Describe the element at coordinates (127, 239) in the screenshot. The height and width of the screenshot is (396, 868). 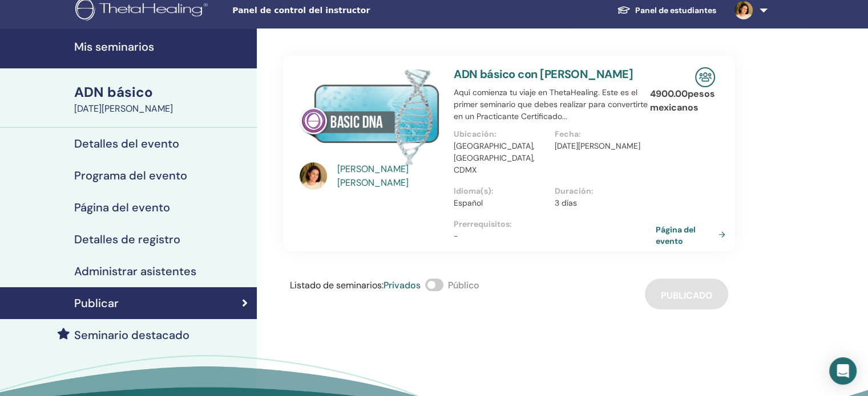
I see `font: Detalles de registro` at that location.